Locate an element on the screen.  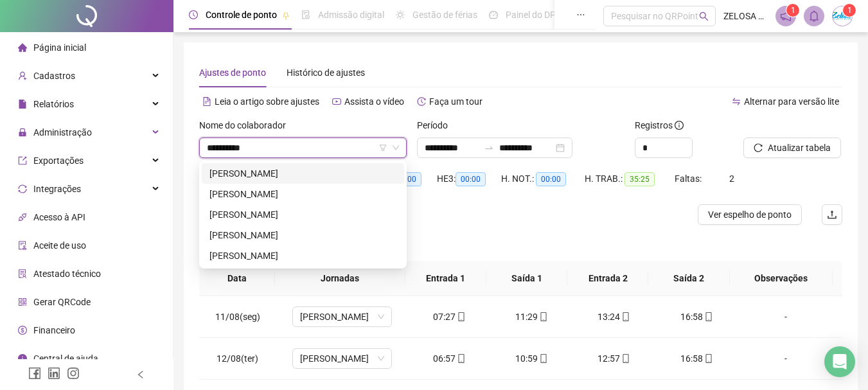
div: Open Intercom Messenger is located at coordinates (840, 362).